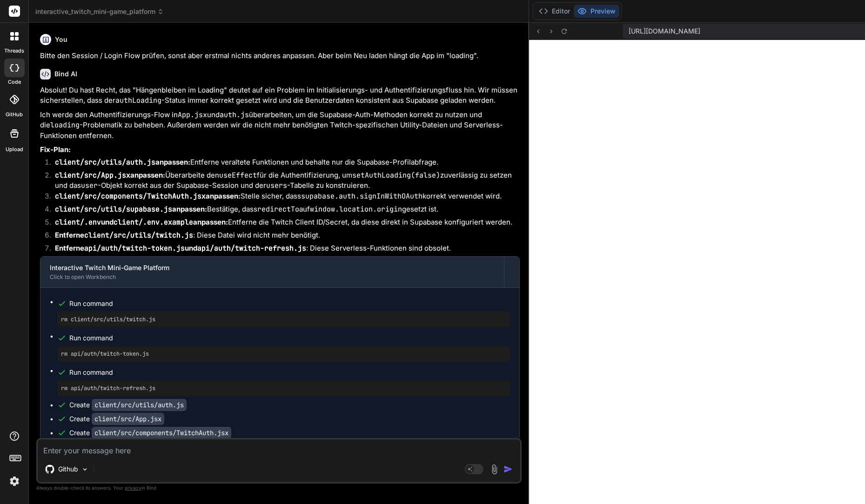 The width and height of the screenshot is (865, 504). I want to click on li: : Diese Serverless-Funktionen sind obsolet., so click(283, 250).